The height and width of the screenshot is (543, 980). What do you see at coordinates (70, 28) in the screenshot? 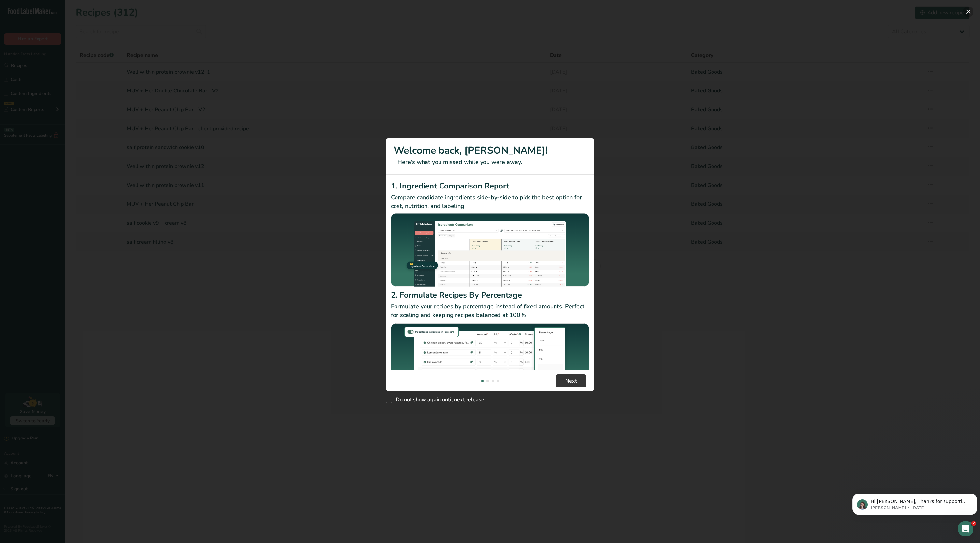
I see `p: Message from Maria, sent 2w ago` at bounding box center [70, 28].